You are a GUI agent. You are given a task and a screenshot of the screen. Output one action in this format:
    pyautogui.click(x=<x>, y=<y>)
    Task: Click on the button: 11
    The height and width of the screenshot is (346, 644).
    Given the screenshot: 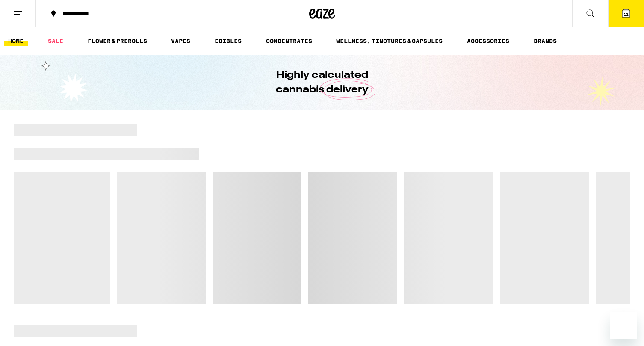 What is the action you would take?
    pyautogui.click(x=626, y=13)
    